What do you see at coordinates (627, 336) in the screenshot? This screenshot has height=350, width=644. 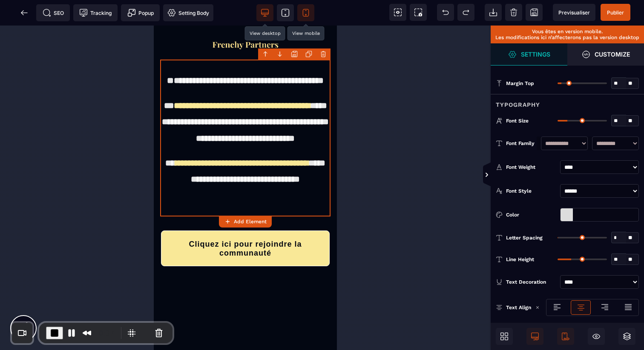 I see `span: Open Layers` at bounding box center [627, 336].